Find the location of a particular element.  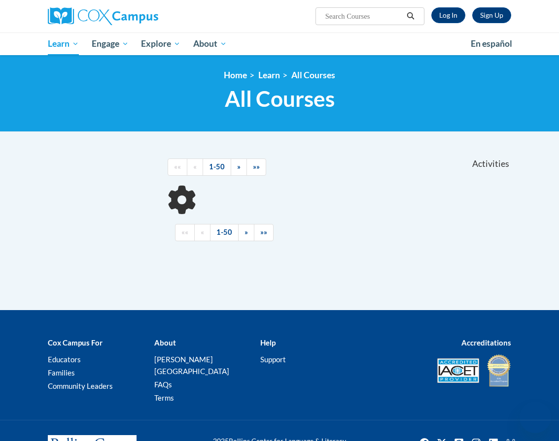

a: Community Leaders is located at coordinates (80, 386).